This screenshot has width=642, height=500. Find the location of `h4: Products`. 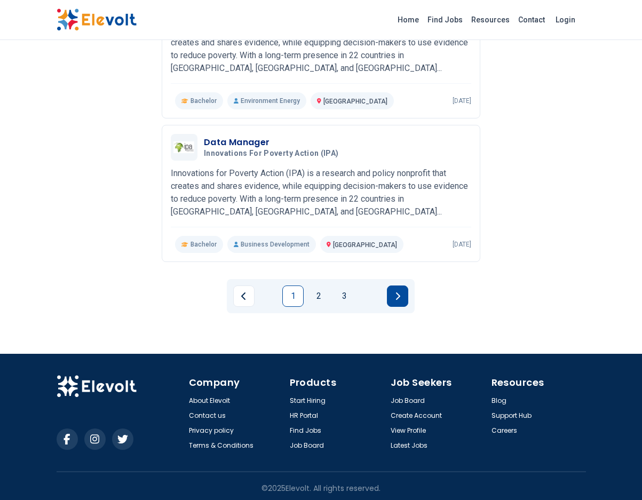

h4: Products is located at coordinates (337, 383).